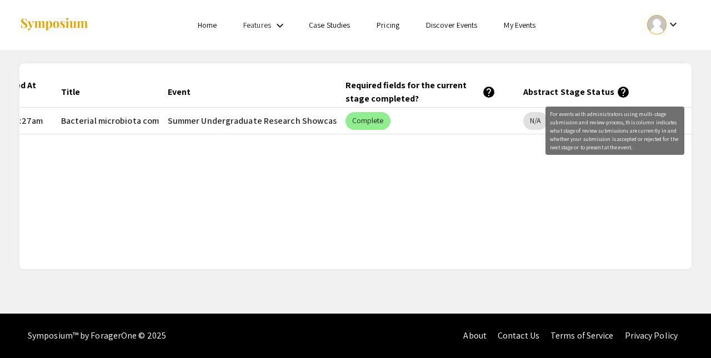 The image size is (711, 358). I want to click on mat-chip: Complete, so click(367, 121).